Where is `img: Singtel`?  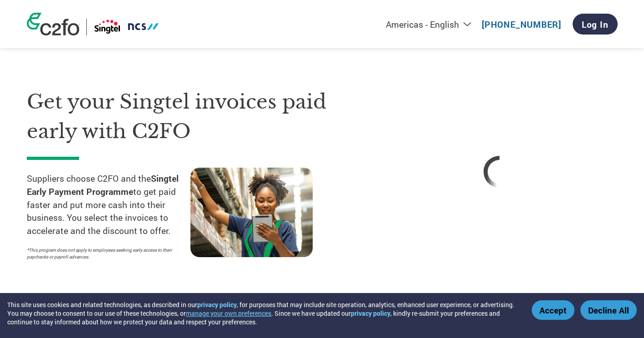
img: Singtel is located at coordinates (126, 27).